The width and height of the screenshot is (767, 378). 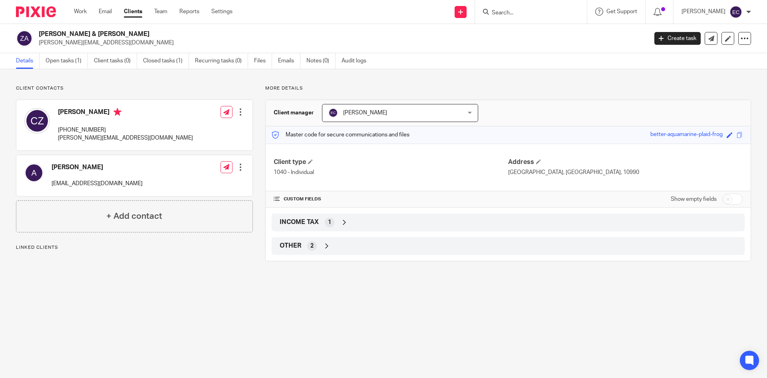 What do you see at coordinates (134, 216) in the screenshot?
I see `h4: + Add contact` at bounding box center [134, 216].